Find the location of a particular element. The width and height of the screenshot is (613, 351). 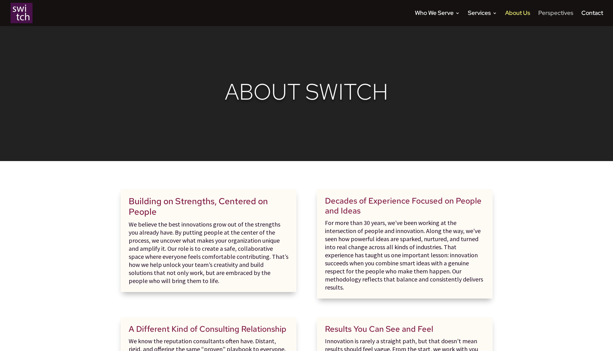

h1: About Switch is located at coordinates (307, 93).